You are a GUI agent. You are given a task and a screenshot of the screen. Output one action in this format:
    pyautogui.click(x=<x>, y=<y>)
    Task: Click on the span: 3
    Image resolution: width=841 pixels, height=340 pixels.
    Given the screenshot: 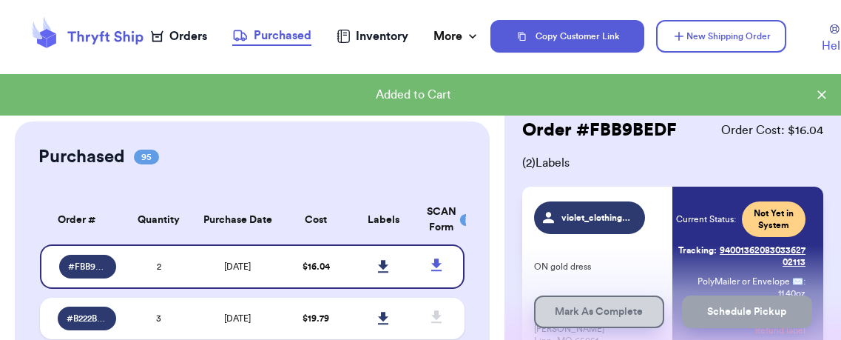 What is the action you would take?
    pyautogui.click(x=158, y=318)
    